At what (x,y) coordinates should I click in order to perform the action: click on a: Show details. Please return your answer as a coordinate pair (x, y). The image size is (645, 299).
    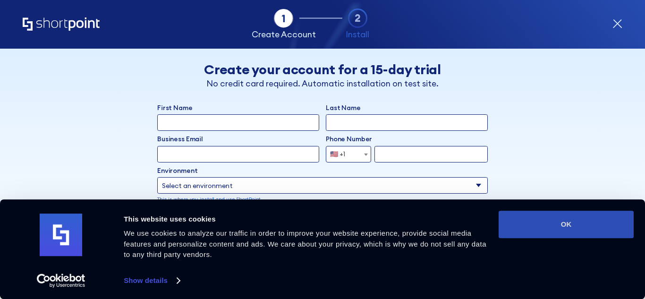
    Looking at the image, I should click on (152, 281).